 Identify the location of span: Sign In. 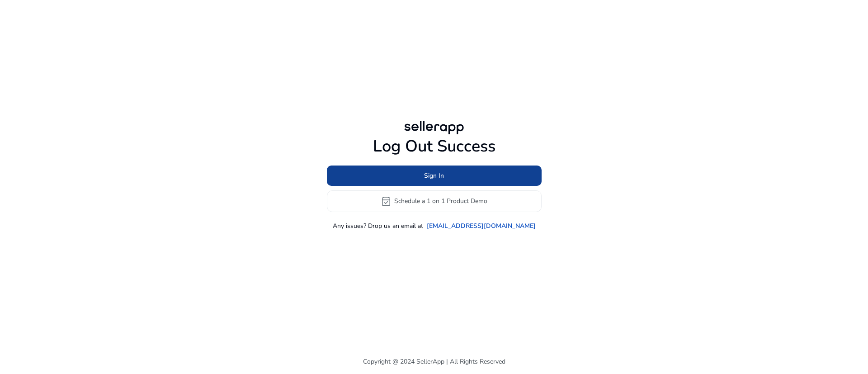
(434, 176).